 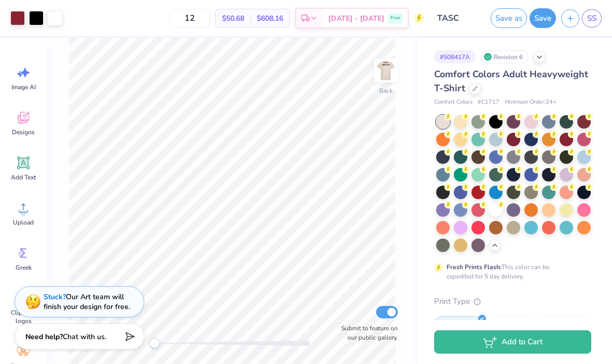 I want to click on div: Embroidery, so click(x=512, y=324).